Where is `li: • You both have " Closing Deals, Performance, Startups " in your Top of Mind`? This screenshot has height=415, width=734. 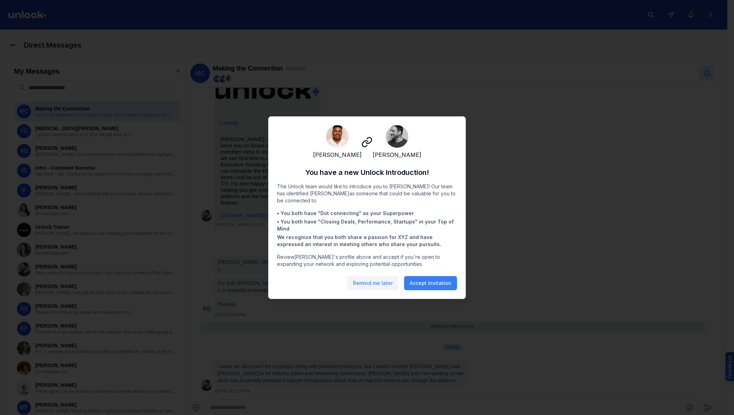 li: • You both have " Closing Deals, Performance, Startups " in your Top of Mind is located at coordinates (367, 226).